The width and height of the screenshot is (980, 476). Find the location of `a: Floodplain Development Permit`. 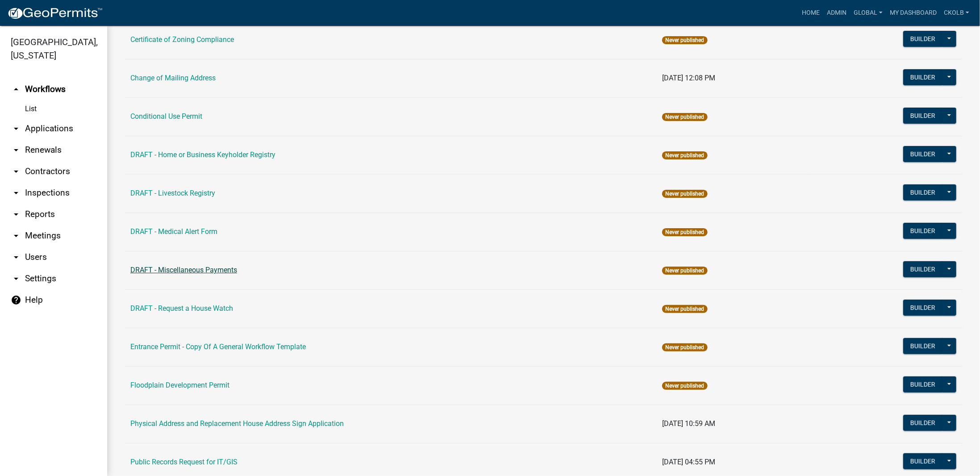

a: Floodplain Development Permit is located at coordinates (180, 385).